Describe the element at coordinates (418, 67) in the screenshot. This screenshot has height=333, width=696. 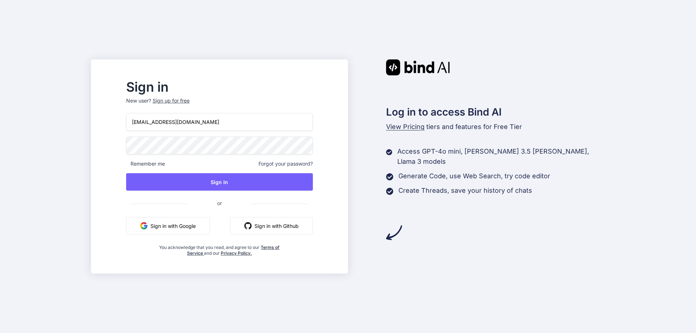
I see `img: Bind AI logo` at that location.